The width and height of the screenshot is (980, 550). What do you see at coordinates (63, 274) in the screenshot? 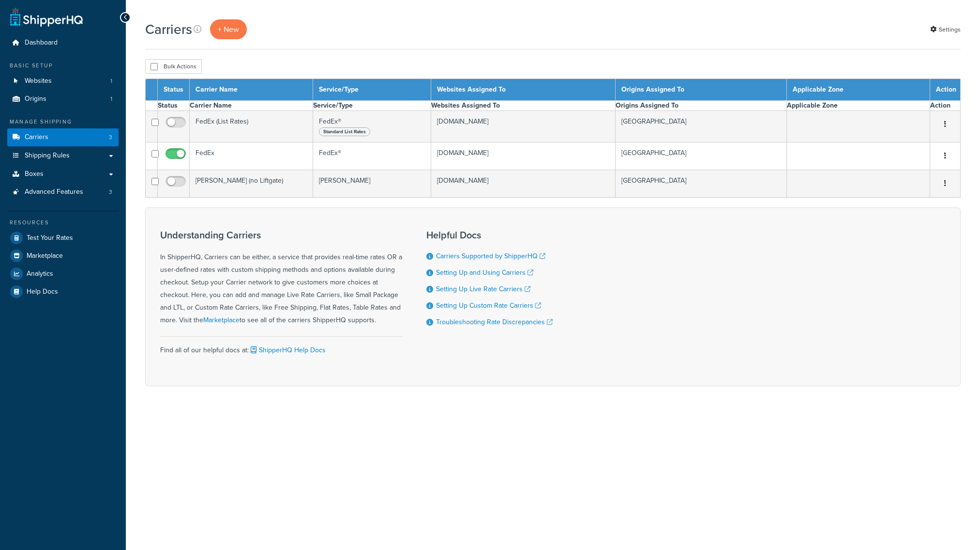
I see `a: Analytics` at bounding box center [63, 274].